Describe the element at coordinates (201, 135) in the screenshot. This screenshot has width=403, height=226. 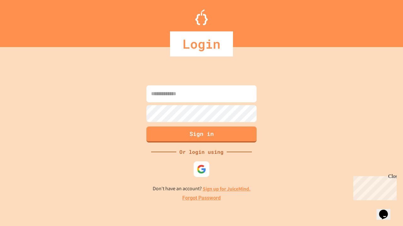
I see `button: Sign in` at that location.